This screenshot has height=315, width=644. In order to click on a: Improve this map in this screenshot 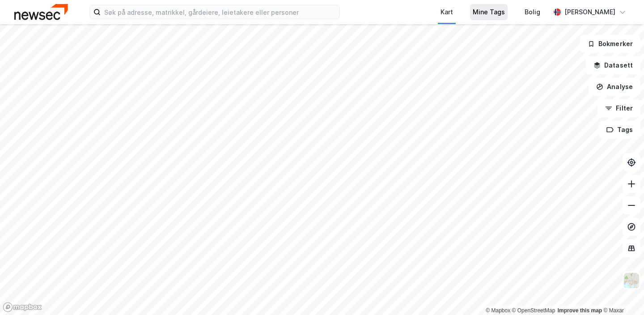, I will do `click(580, 310)`.